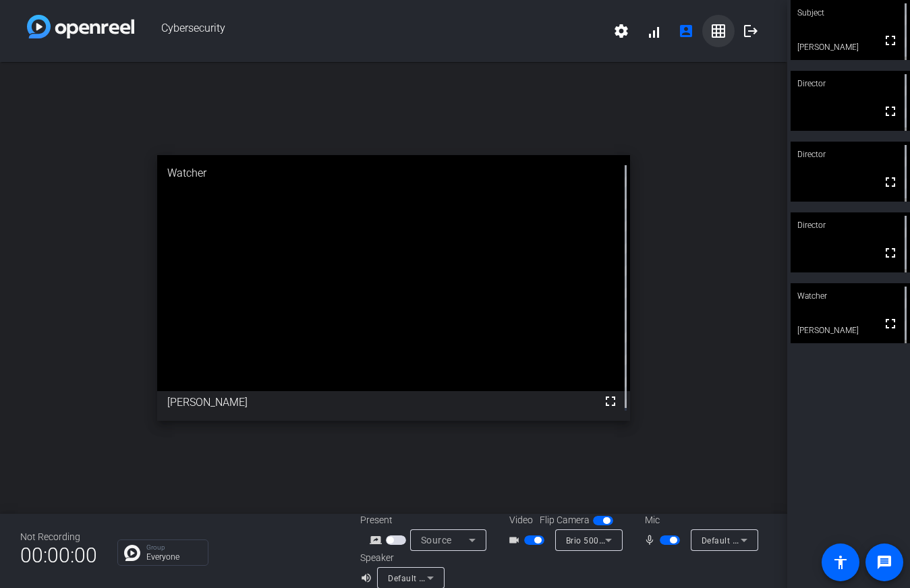 This screenshot has width=910, height=588. What do you see at coordinates (58, 555) in the screenshot?
I see `span: 00:00:00` at bounding box center [58, 555].